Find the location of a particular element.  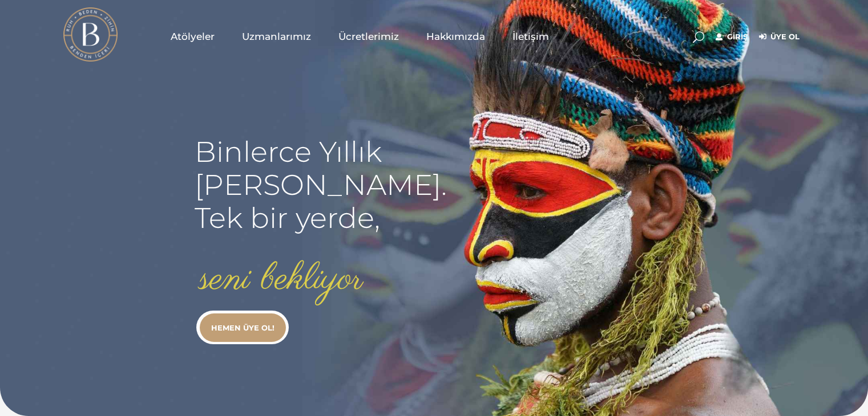

a: Uzmanlarımız is located at coordinates (276, 37).